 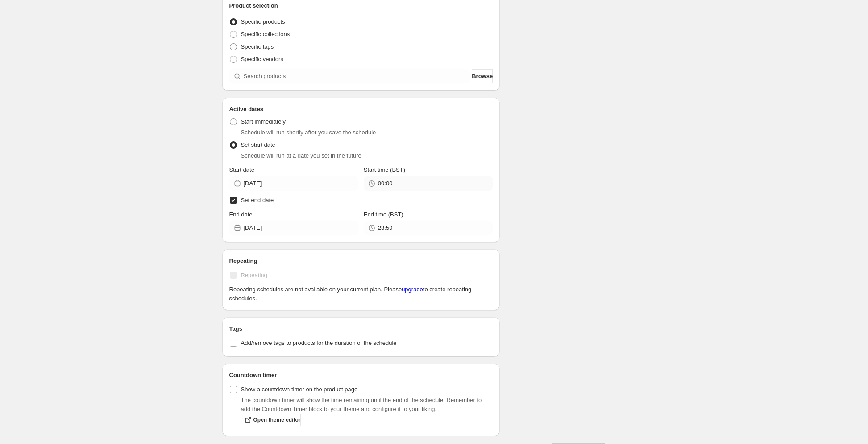 What do you see at coordinates (482, 77) in the screenshot?
I see `span: Browse` at bounding box center [482, 77].